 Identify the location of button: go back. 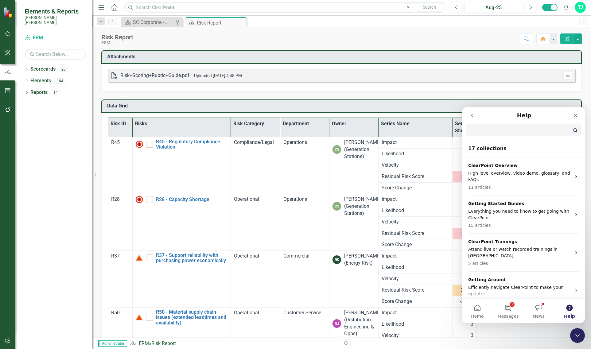
(10, 8).